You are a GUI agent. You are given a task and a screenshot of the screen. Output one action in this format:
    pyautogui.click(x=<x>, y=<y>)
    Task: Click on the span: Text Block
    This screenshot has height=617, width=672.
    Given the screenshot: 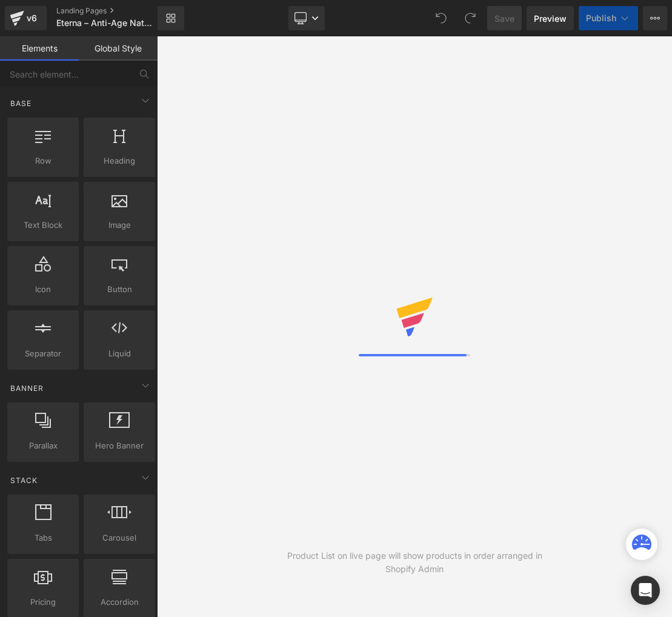 What is the action you would take?
    pyautogui.click(x=43, y=225)
    